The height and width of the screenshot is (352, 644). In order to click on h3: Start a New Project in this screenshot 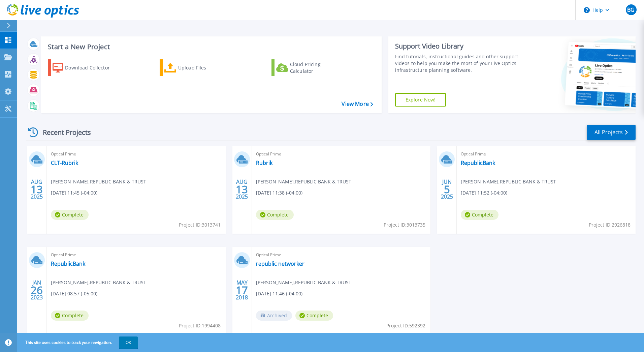, I will do `click(210, 47)`.